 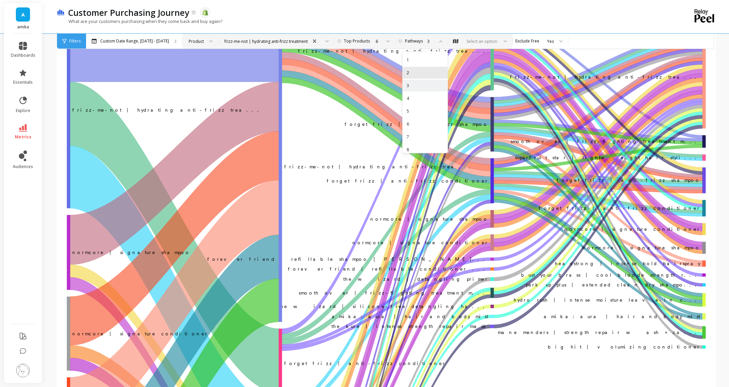 I want to click on text: perk up plus | extended clean dry shampo..., so click(x=613, y=285).